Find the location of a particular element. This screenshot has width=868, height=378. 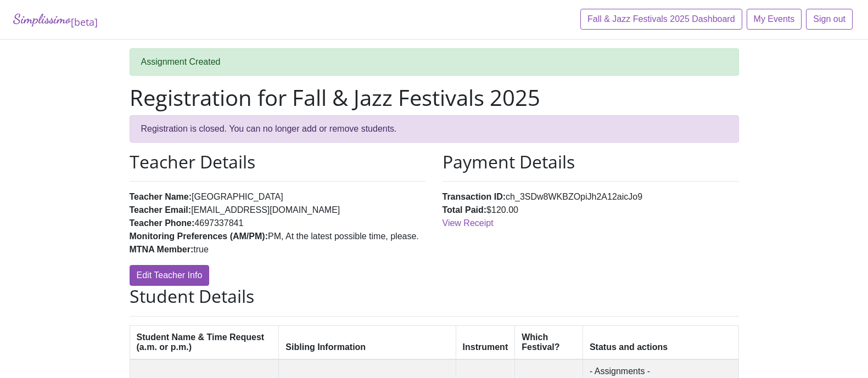

a: View Receipt is located at coordinates (468, 223).